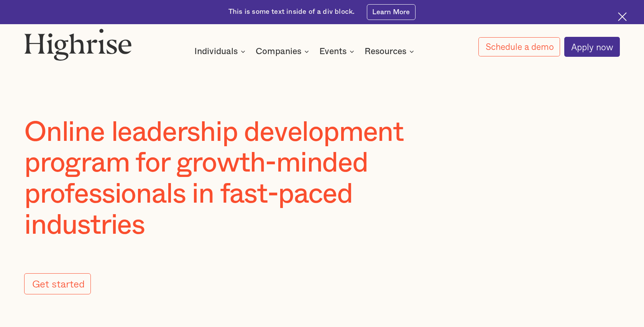 The height and width of the screenshot is (327, 644). Describe the element at coordinates (592, 46) in the screenshot. I see `a: Apply now` at that location.